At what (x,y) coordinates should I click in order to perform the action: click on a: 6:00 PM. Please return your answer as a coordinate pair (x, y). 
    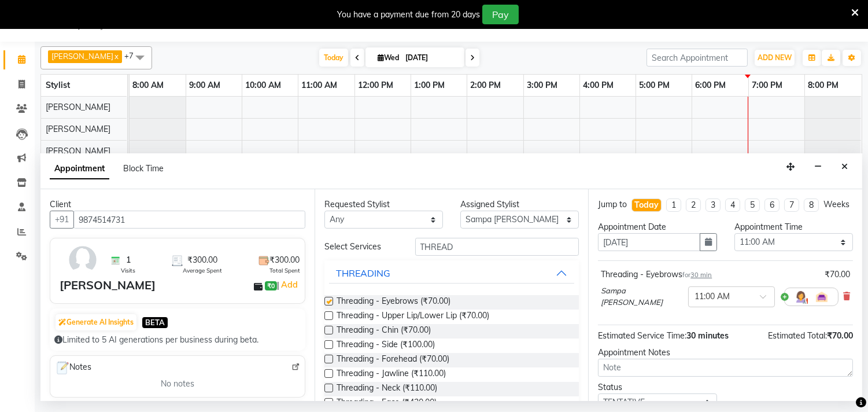
    Looking at the image, I should click on (710, 85).